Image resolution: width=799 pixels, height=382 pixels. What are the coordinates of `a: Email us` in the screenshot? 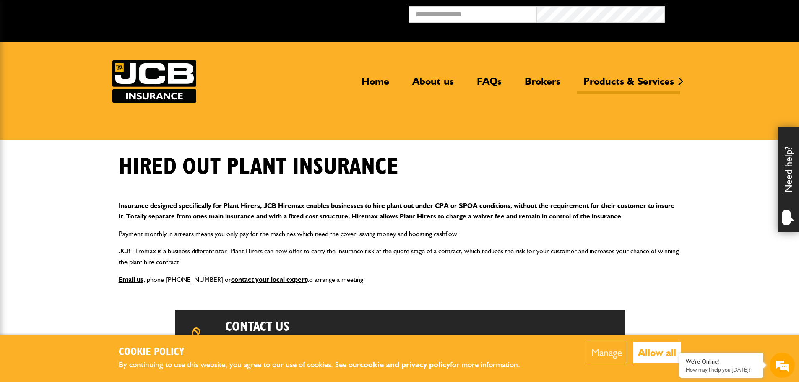 It's located at (131, 279).